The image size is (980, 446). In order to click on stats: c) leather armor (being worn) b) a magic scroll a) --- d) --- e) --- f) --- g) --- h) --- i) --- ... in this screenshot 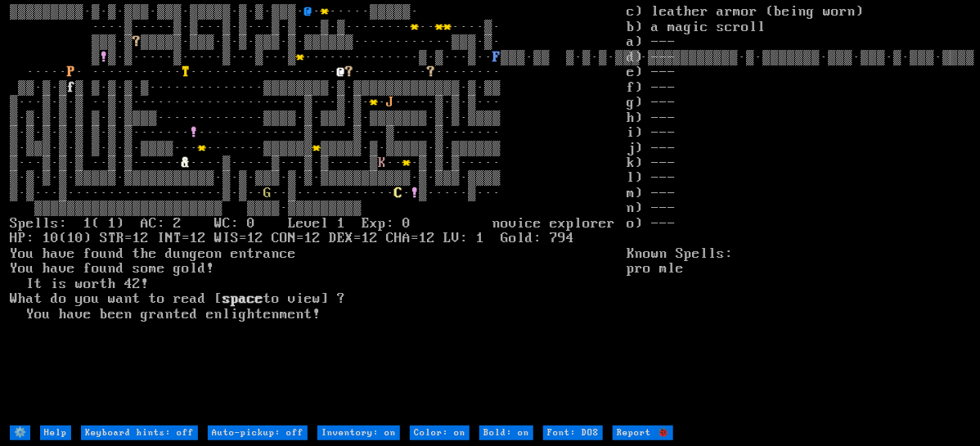, I will do `click(799, 214)`.